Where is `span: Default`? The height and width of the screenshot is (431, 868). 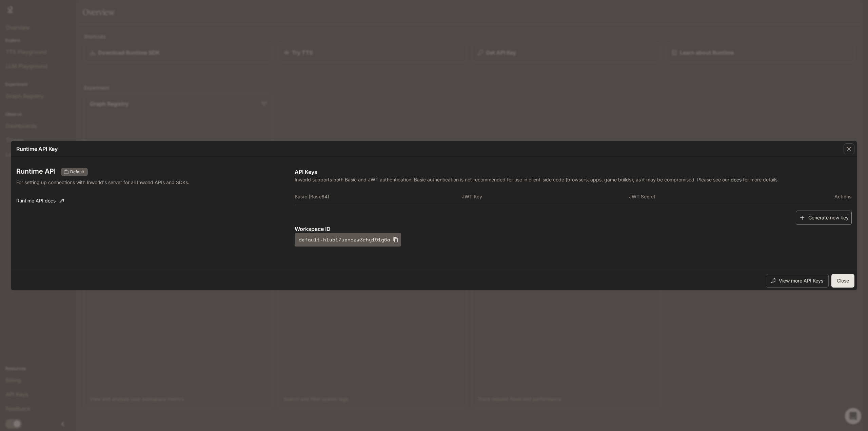 span: Default is located at coordinates (77, 172).